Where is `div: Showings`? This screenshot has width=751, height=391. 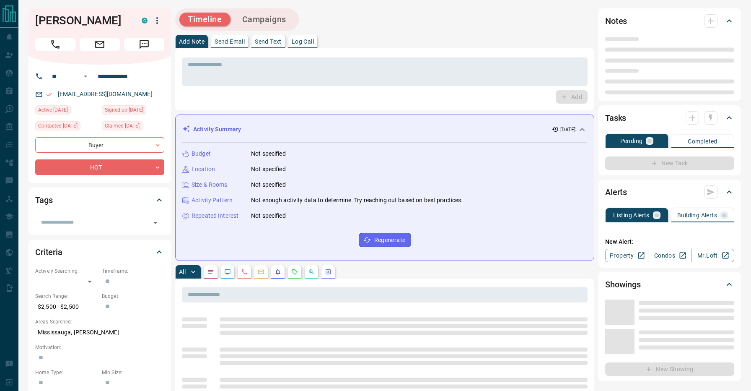
div: Showings is located at coordinates (670, 284).